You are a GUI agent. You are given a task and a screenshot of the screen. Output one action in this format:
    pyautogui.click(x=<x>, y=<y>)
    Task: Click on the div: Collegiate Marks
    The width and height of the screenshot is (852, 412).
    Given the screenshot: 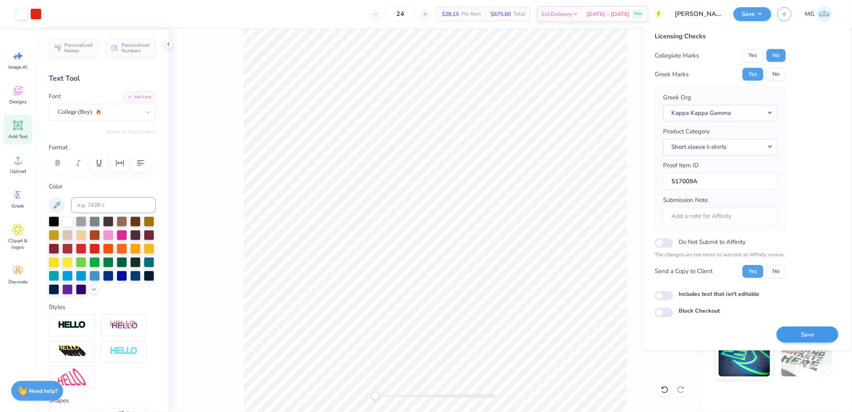 What is the action you would take?
    pyautogui.click(x=677, y=56)
    